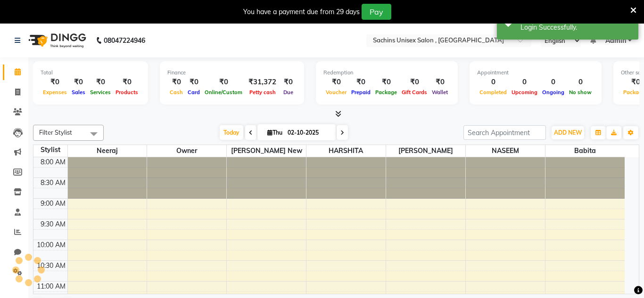  What do you see at coordinates (224, 93) in the screenshot?
I see `span: Online/Custom` at bounding box center [224, 93].